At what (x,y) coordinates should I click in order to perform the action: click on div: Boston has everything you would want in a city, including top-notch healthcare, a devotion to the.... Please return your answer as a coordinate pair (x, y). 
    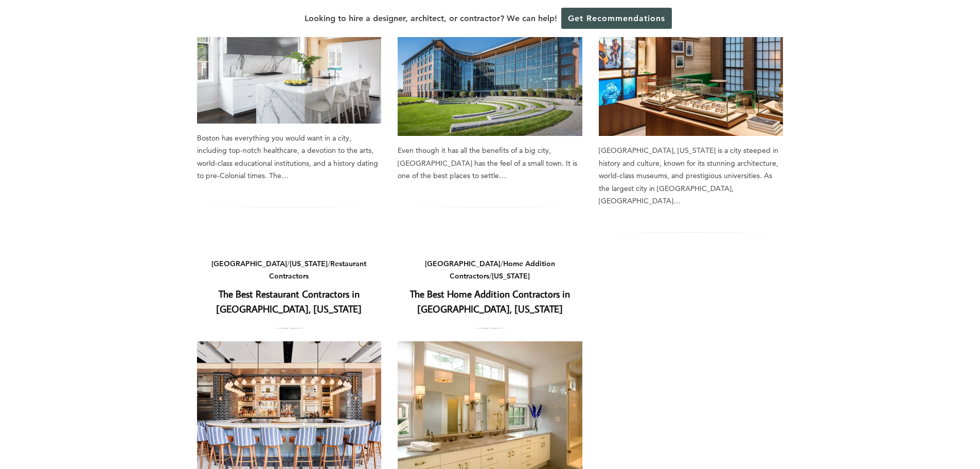
    Looking at the image, I should click on (289, 157).